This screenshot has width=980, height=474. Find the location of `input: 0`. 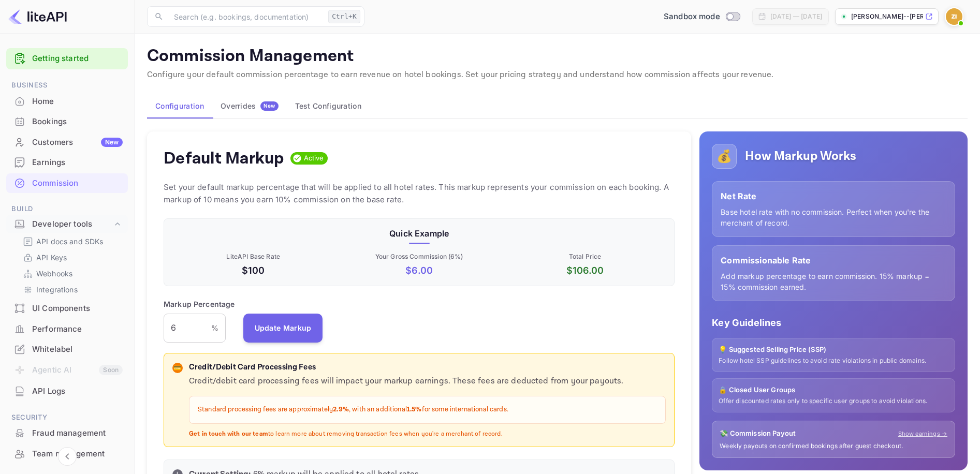

input: 0 is located at coordinates (188, 328).